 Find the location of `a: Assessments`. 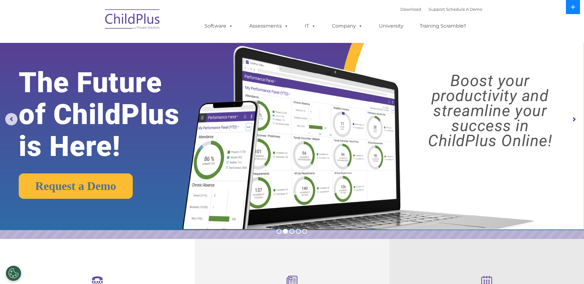

a: Assessments is located at coordinates (269, 26).